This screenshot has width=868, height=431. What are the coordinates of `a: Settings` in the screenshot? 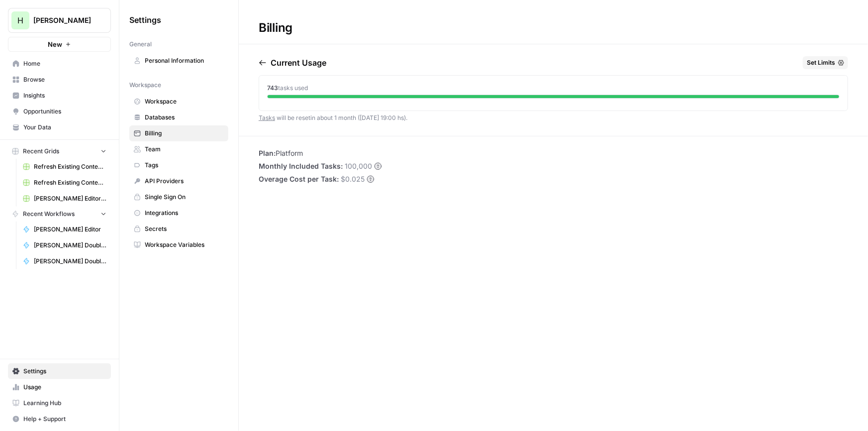 It's located at (59, 371).